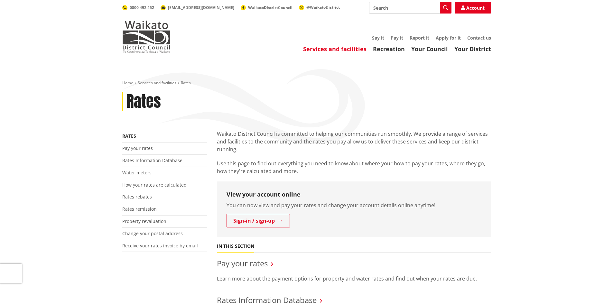 This screenshot has width=613, height=304. I want to click on span: @WaikatoDistrict, so click(323, 7).